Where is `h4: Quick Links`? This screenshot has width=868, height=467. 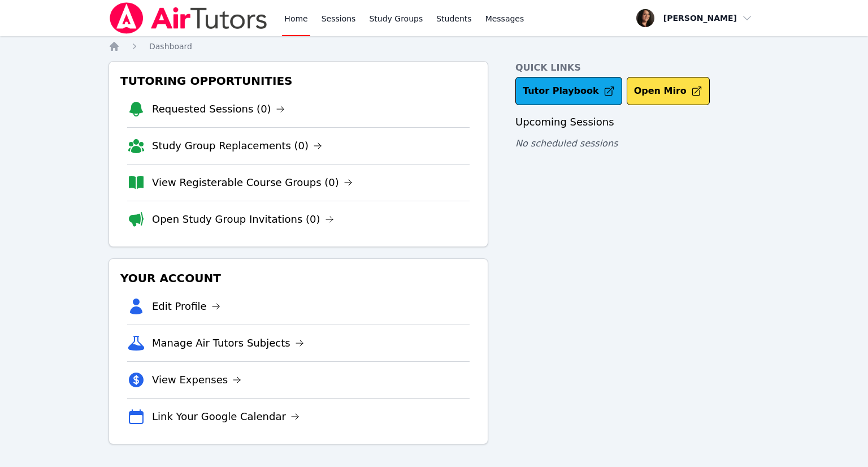
h4: Quick Links is located at coordinates (638, 68).